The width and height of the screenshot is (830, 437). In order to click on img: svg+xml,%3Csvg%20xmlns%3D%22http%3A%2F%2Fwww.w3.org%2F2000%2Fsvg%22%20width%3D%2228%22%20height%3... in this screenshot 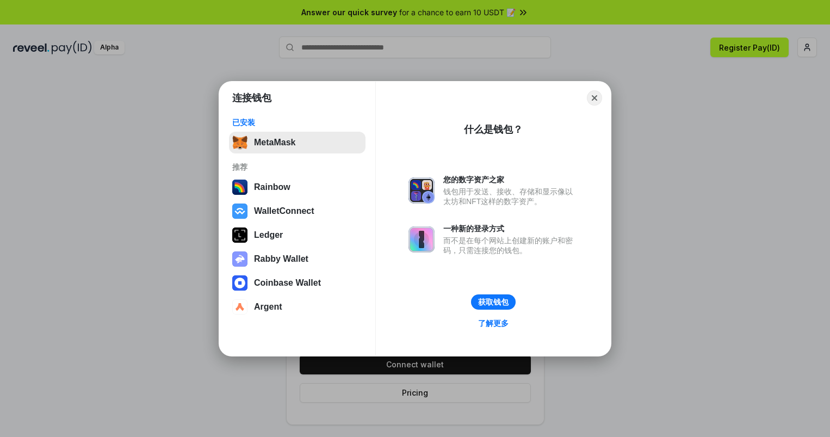, I will do `click(240, 235)`.